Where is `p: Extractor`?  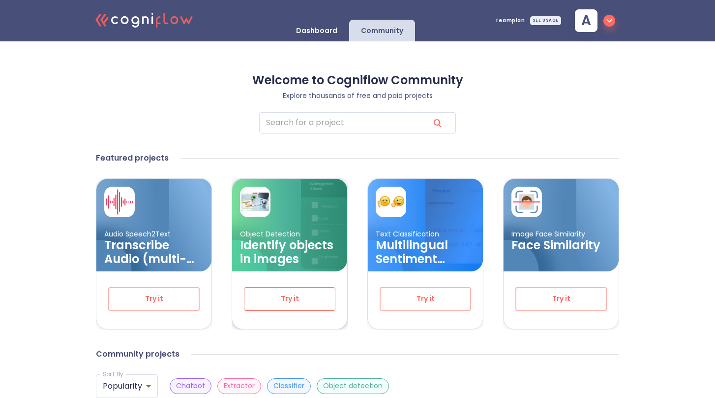 p: Extractor is located at coordinates (239, 385).